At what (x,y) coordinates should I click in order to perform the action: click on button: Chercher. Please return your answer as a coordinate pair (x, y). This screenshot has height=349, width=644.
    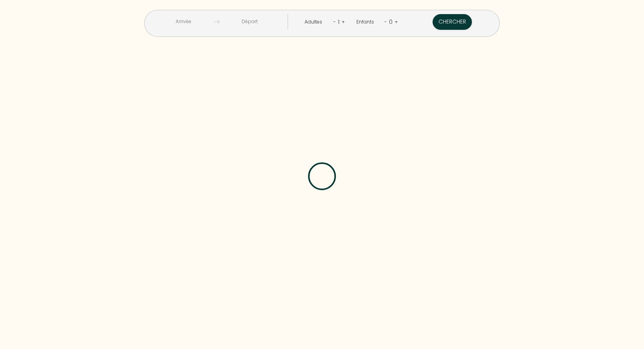
    Looking at the image, I should click on (452, 22).